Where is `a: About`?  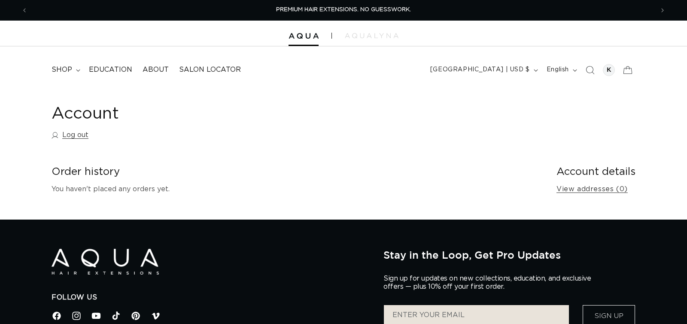
a: About is located at coordinates (155, 70).